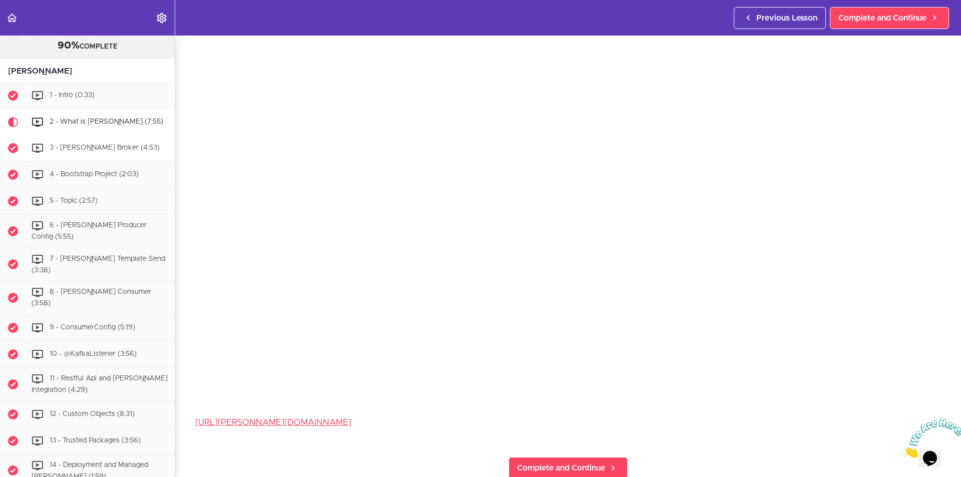  Describe the element at coordinates (92, 327) in the screenshot. I see `span: 9 - ConsumerConfig (5:19)` at that location.